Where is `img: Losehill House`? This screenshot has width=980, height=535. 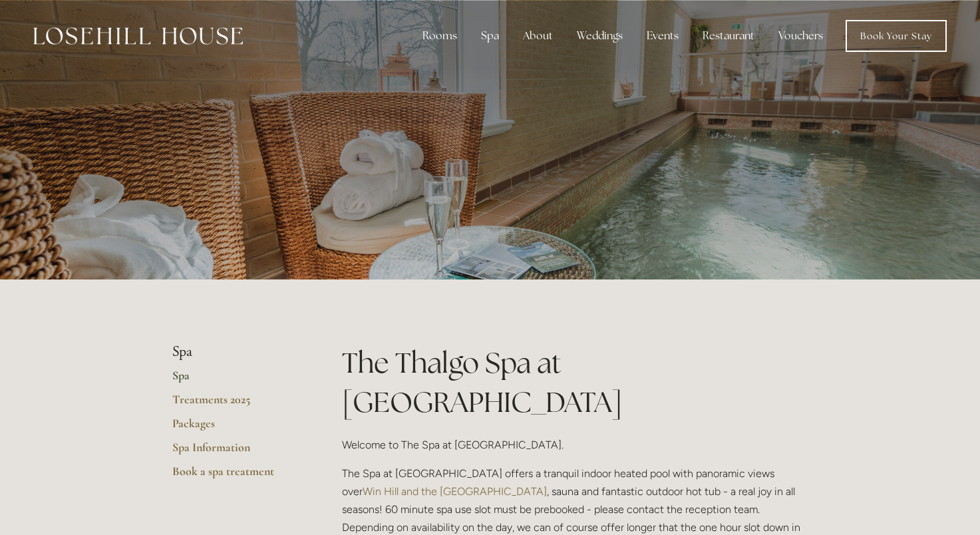
img: Losehill House is located at coordinates (138, 36).